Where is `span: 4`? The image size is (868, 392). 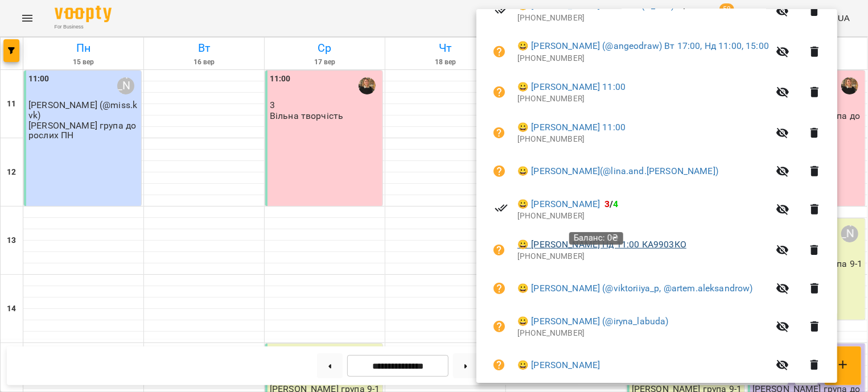
span: 4 is located at coordinates (616, 203).